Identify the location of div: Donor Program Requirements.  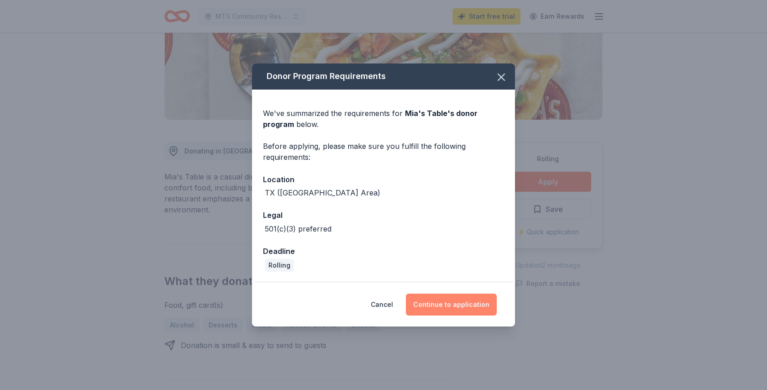
(384, 76).